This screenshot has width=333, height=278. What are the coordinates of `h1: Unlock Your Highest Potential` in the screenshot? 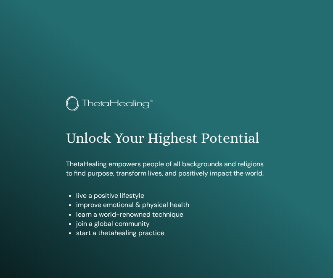 It's located at (166, 138).